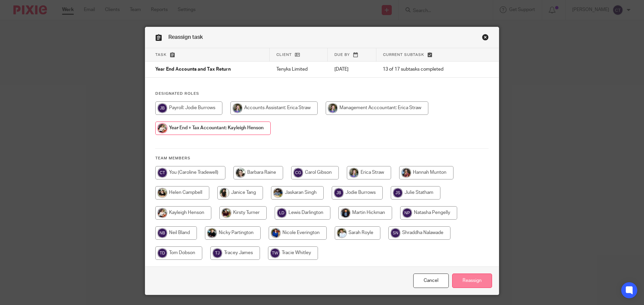 This screenshot has width=644, height=305. I want to click on span: Year End Accounts and Tax Return, so click(193, 69).